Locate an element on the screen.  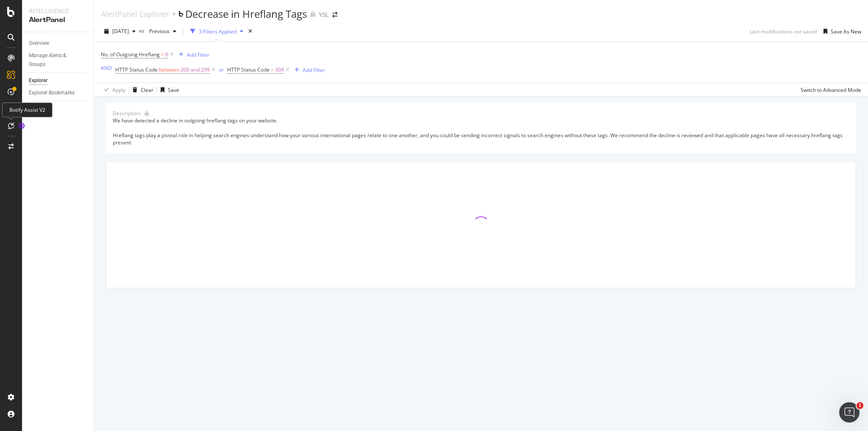
div: Explorer is located at coordinates (38, 81).